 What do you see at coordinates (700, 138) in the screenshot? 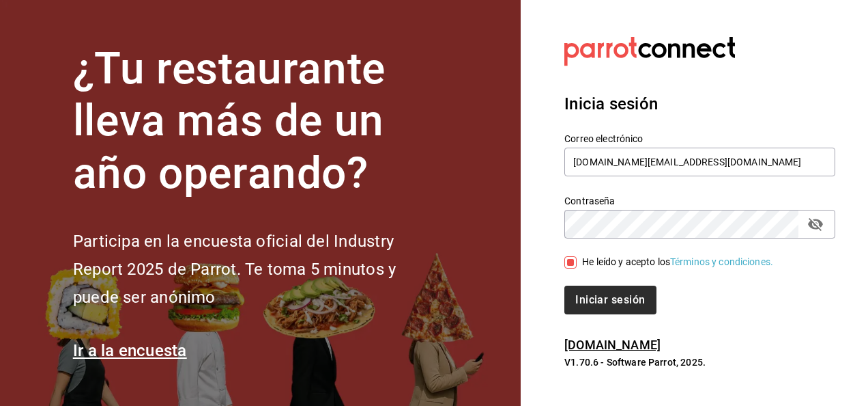
I see `label: Correo electrónico` at bounding box center [700, 138].